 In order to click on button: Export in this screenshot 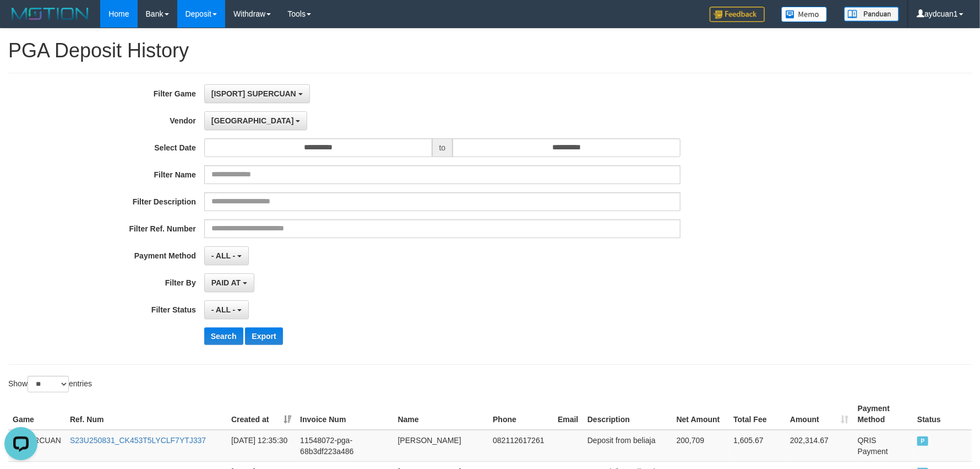, I will do `click(264, 336)`.